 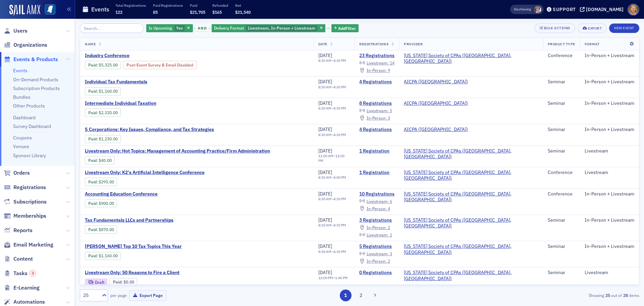 What do you see at coordinates (391, 111) in the screenshot?
I see `span: 5` at bounding box center [391, 111].